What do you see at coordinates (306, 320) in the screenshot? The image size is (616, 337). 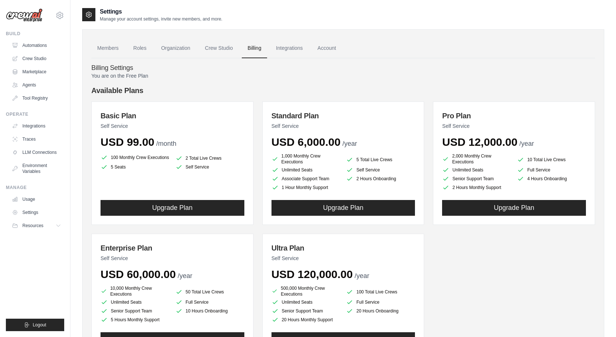 I see `li: 20 Hours Monthly Support` at bounding box center [306, 320].